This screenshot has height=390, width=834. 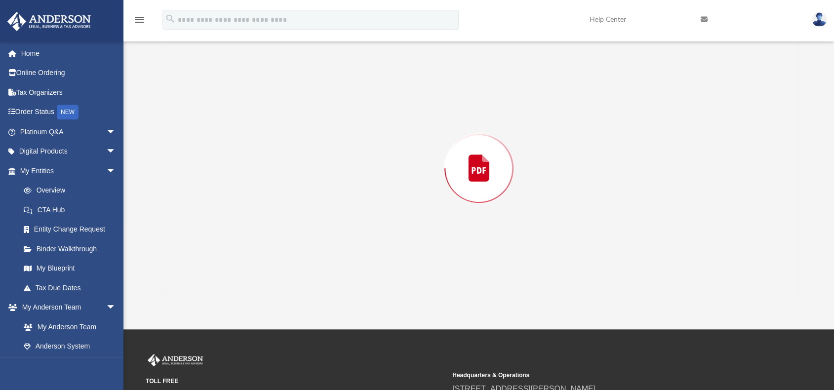 What do you see at coordinates (66, 308) in the screenshot?
I see `a: My Anderson Teamarrow_drop_down` at bounding box center [66, 308].